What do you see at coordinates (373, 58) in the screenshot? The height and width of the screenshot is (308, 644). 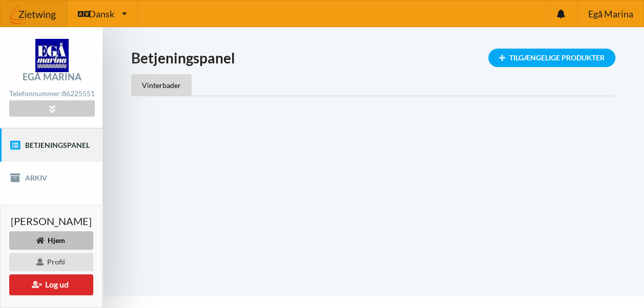 I see `h1: Betjeningspanel` at bounding box center [373, 58].